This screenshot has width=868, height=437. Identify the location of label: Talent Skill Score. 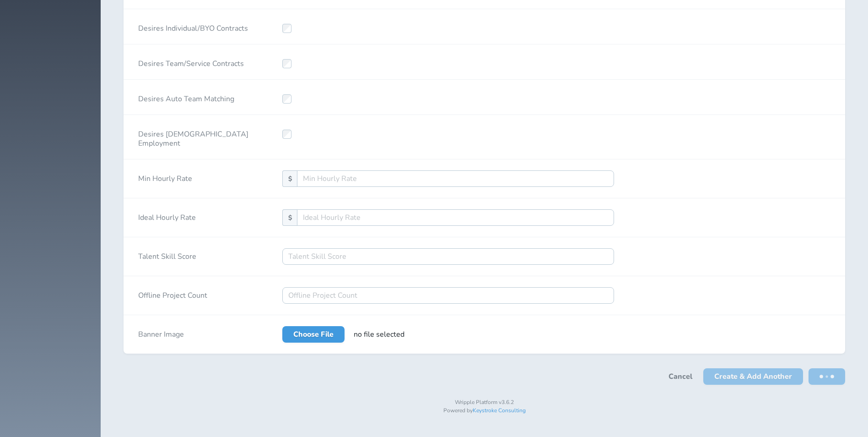
(167, 254).